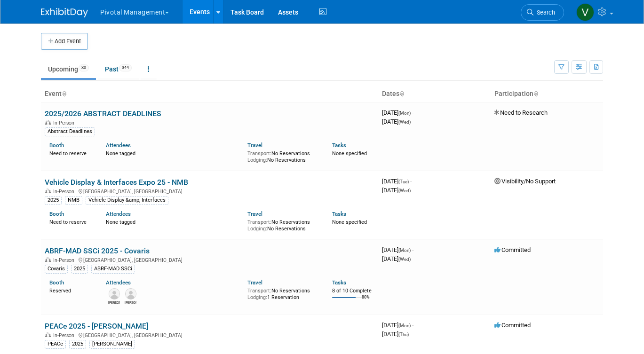 The image size is (644, 354). What do you see at coordinates (69, 132) in the screenshot?
I see `div: Abstract Deadlines` at bounding box center [69, 132].